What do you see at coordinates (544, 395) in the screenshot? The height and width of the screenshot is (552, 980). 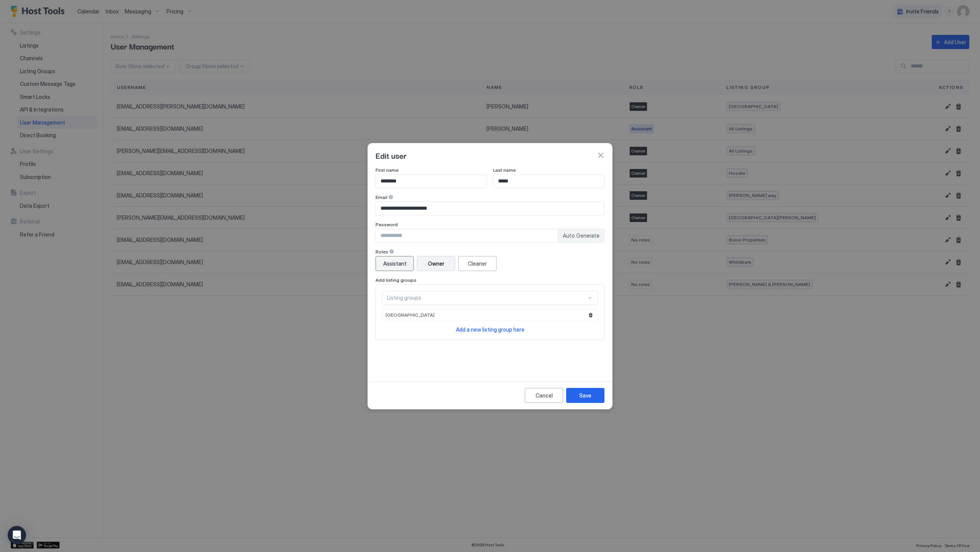 I see `button: Cancel` at bounding box center [544, 395].